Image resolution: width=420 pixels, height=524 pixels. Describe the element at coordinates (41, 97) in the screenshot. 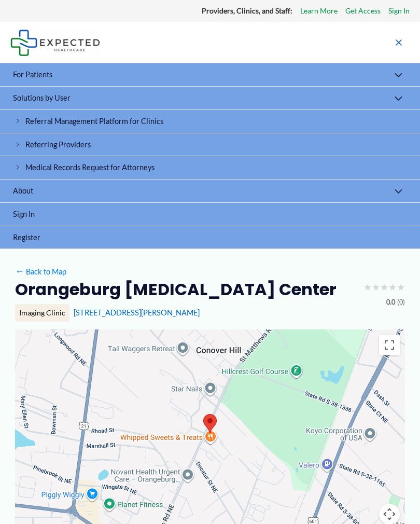

I see `span: Solutions by User` at that location.